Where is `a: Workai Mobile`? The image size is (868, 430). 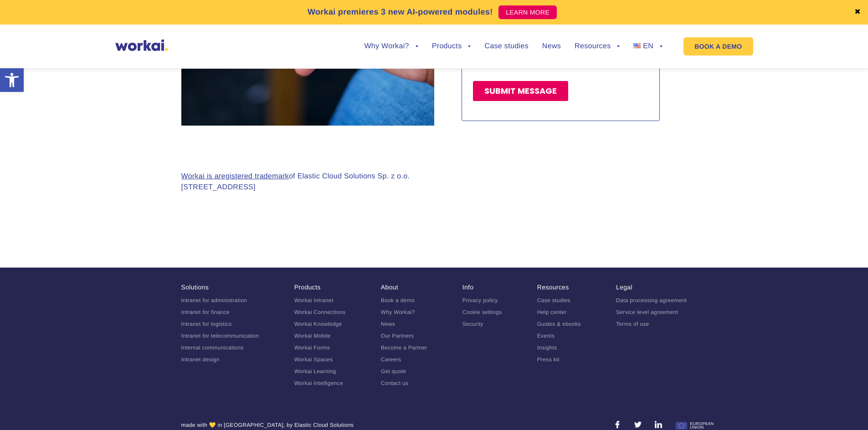 a: Workai Mobile is located at coordinates (313, 336).